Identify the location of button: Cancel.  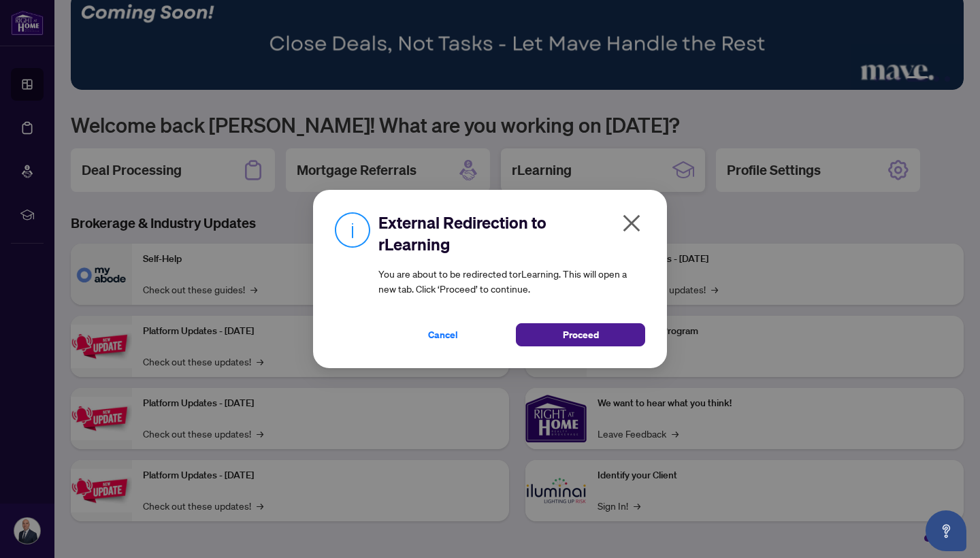
(443, 335).